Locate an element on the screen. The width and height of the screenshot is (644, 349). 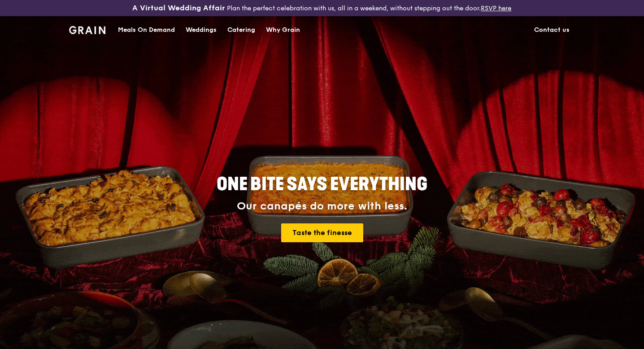
div: Plan the perfect celebration with us, all in a weekend, without stepping out the door. is located at coordinates (322, 8).